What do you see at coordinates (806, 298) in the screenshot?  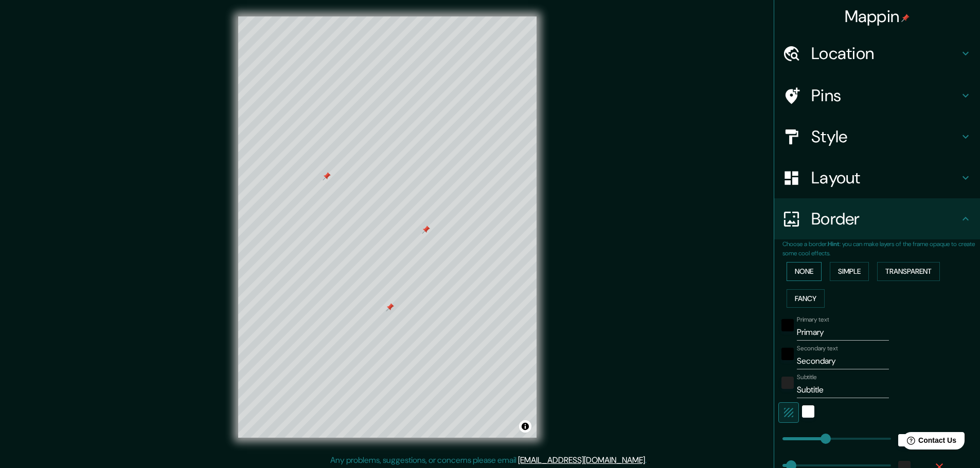 I see `button: Fancy` at bounding box center [806, 298].